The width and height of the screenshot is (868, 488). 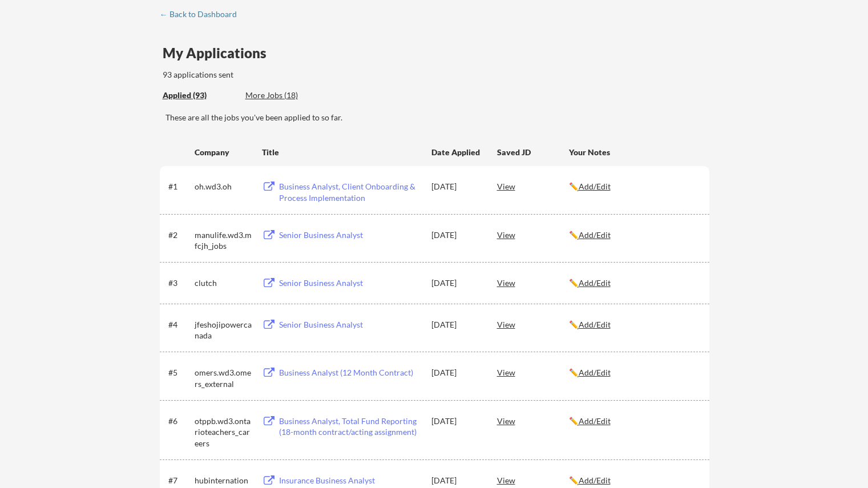 What do you see at coordinates (456, 152) in the screenshot?
I see `div: Date Applied` at bounding box center [456, 152].